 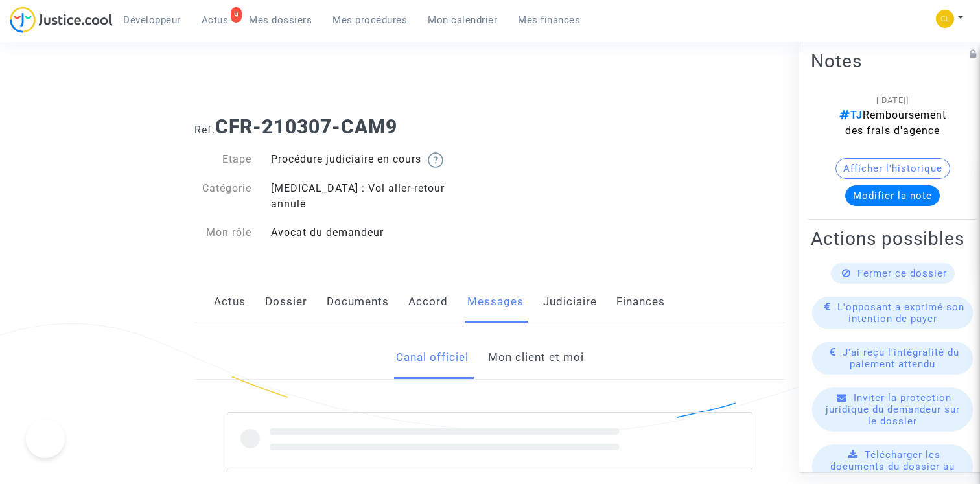 What do you see at coordinates (205, 129) in the screenshot?
I see `span: Ref.` at bounding box center [205, 129].